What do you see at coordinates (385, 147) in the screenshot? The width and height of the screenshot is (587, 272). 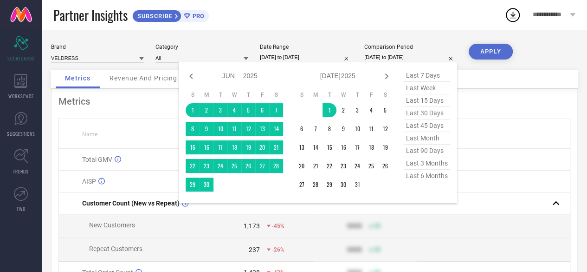 I see `td: Sat Jul 19 2025` at bounding box center [385, 147].